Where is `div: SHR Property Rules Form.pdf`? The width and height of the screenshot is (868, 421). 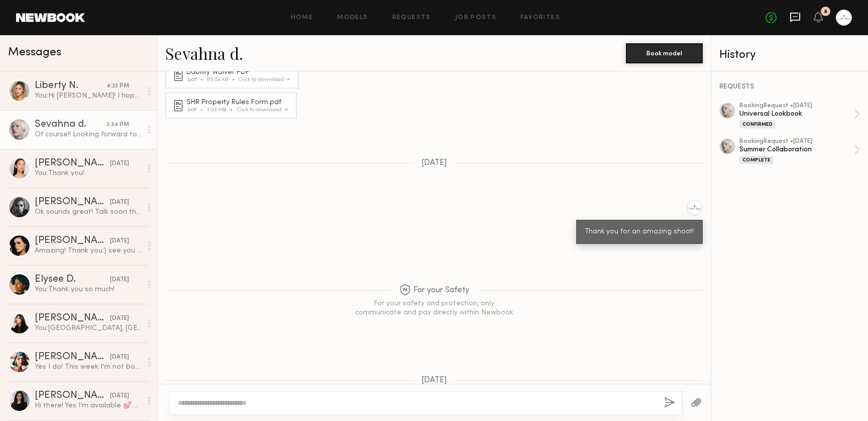
div: SHR Property Rules Form.pdf is located at coordinates (239, 103).